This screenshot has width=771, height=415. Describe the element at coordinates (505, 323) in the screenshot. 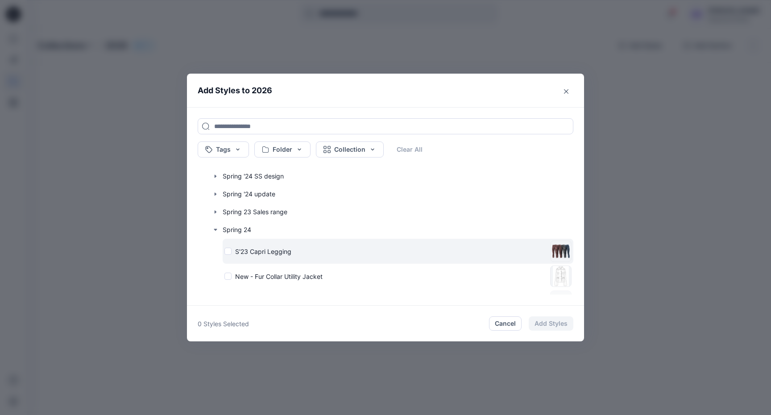

I see `button: Cancel` at that location.